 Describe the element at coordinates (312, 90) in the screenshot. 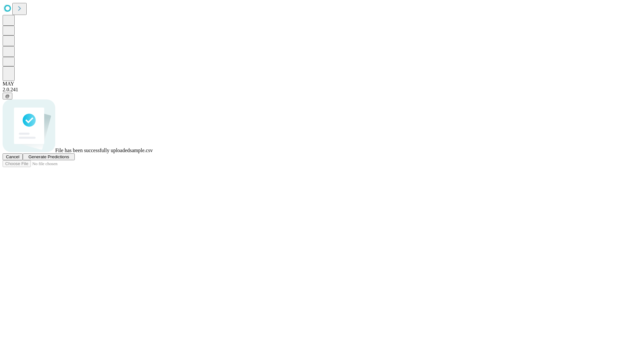

I see `div: 2.0.241` at that location.